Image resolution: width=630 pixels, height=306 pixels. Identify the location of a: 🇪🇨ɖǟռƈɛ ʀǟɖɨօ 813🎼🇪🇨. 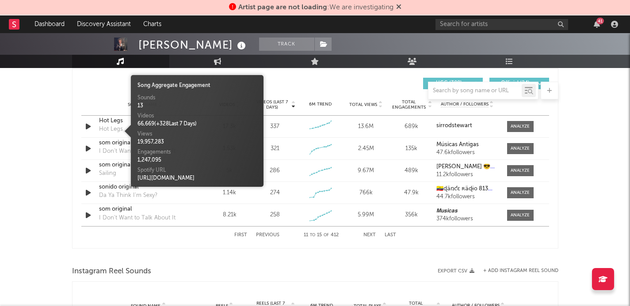
(467, 189).